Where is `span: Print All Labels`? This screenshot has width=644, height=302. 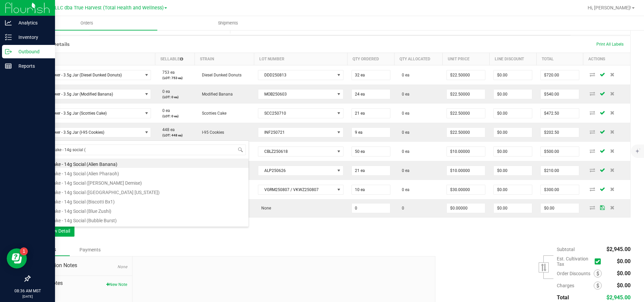 span: Print All Labels is located at coordinates (610, 44).